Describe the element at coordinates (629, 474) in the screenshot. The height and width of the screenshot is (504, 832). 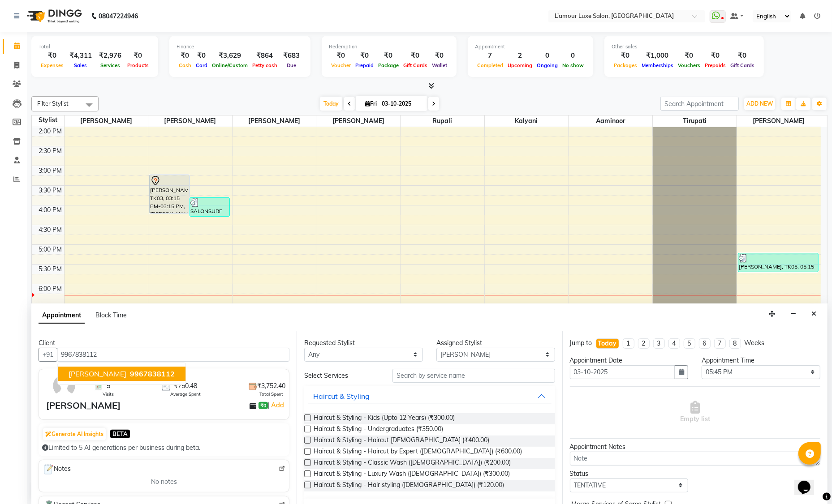
I see `div: Status` at that location.